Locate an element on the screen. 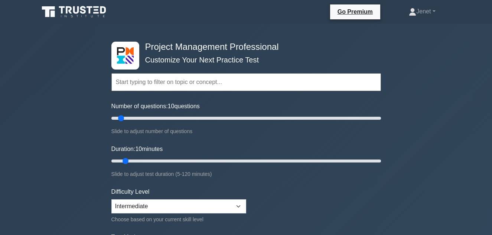 The width and height of the screenshot is (492, 235). label: Difficulty Level is located at coordinates (130, 192).